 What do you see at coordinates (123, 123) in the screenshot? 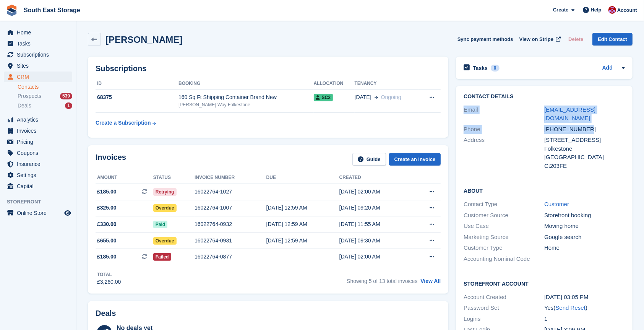
I see `div: Create a Subscription` at bounding box center [123, 123].